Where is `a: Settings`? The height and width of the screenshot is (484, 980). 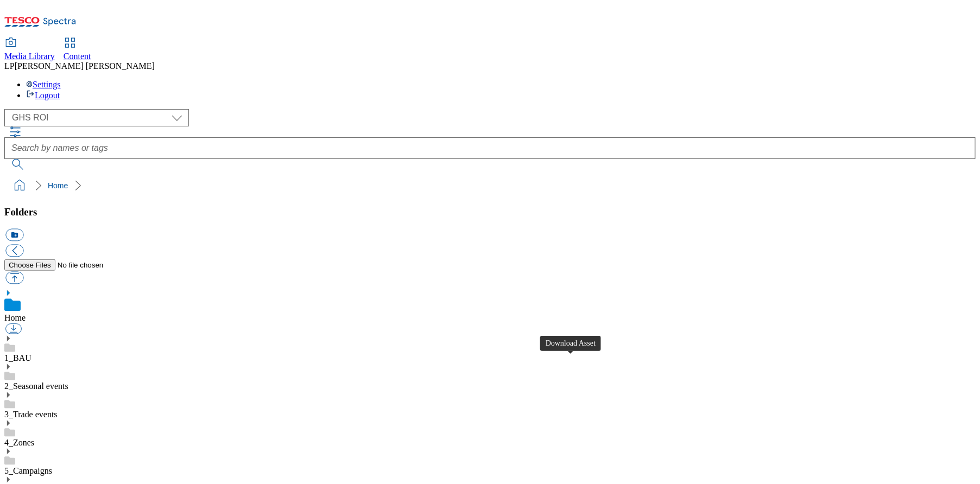 a: Settings is located at coordinates (43, 84).